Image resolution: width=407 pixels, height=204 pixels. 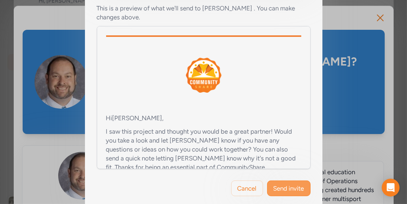 I want to click on p: I saw this project and thought you would be a great partner! Would you take a look and let [PERSO..., so click(x=204, y=149).